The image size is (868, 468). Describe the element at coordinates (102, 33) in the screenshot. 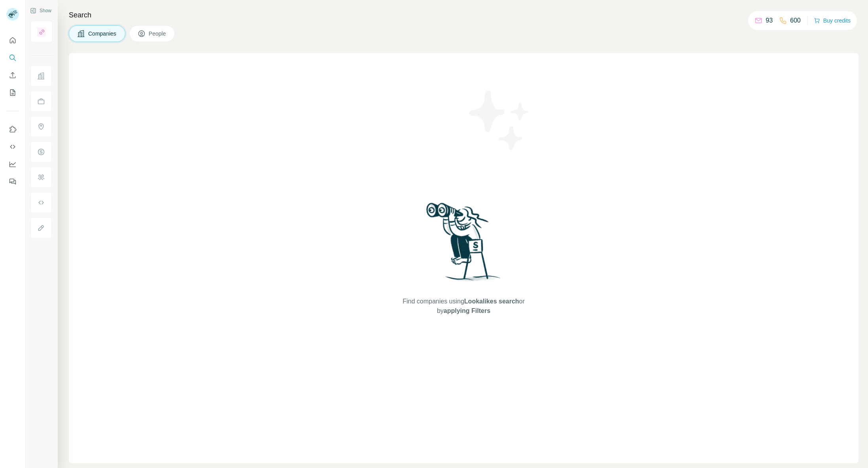

I see `span: Companies` at that location.